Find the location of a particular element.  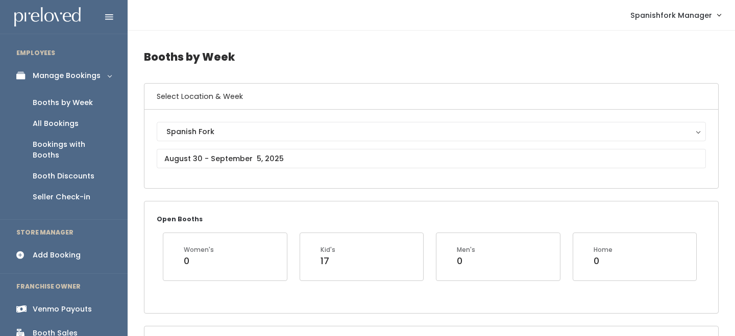

input: August 30 - September 5, 2025 is located at coordinates (431, 159).